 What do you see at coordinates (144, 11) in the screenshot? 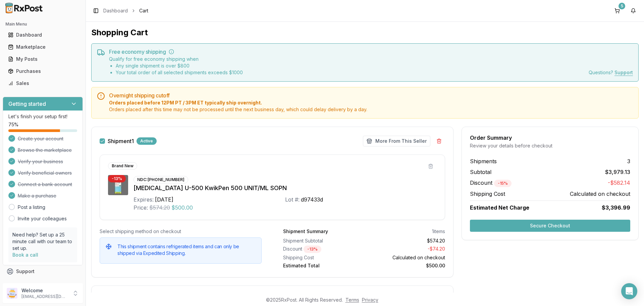
I see `span: Cart` at bounding box center [144, 11].